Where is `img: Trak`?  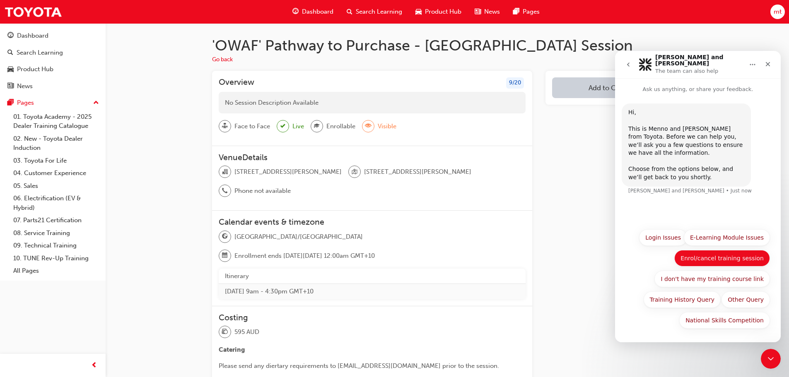 img: Trak is located at coordinates (33, 12).